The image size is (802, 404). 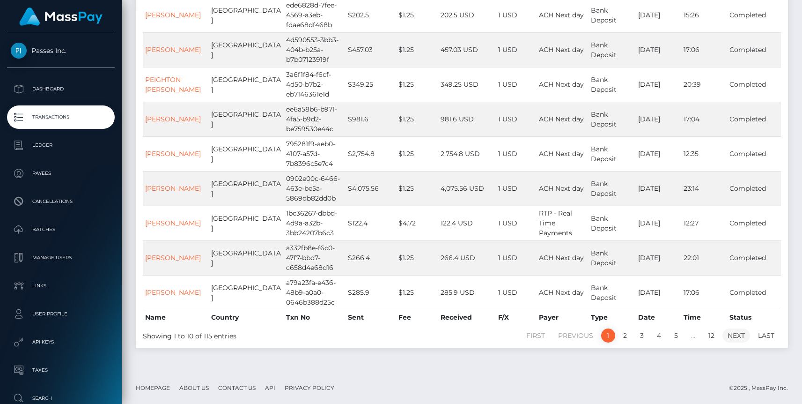 I want to click on a: 12, so click(x=711, y=335).